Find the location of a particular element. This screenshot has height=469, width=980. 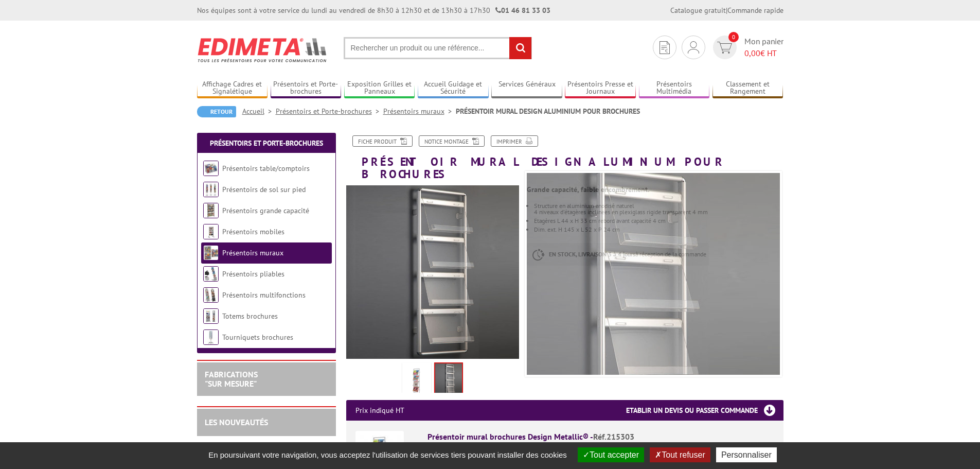

a: Affichage Cadres et Signalétique is located at coordinates (233, 88).